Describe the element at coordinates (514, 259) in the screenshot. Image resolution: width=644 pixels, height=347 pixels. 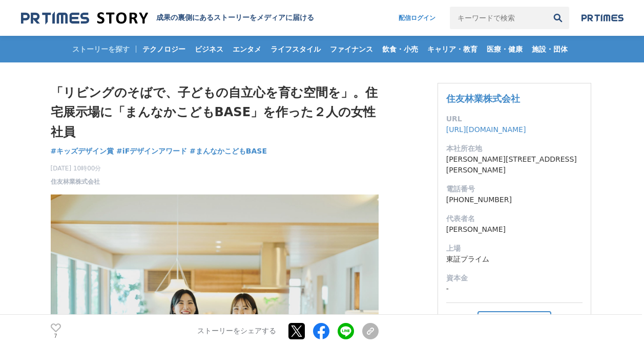
I see `dd: 東証プライム` at that location.